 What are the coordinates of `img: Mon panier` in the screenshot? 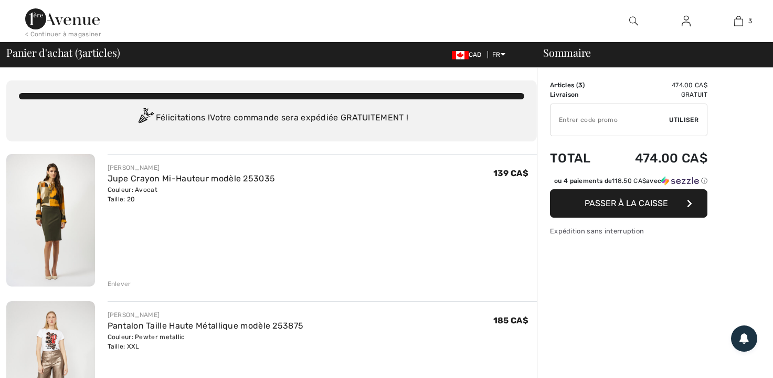 It's located at (739, 21).